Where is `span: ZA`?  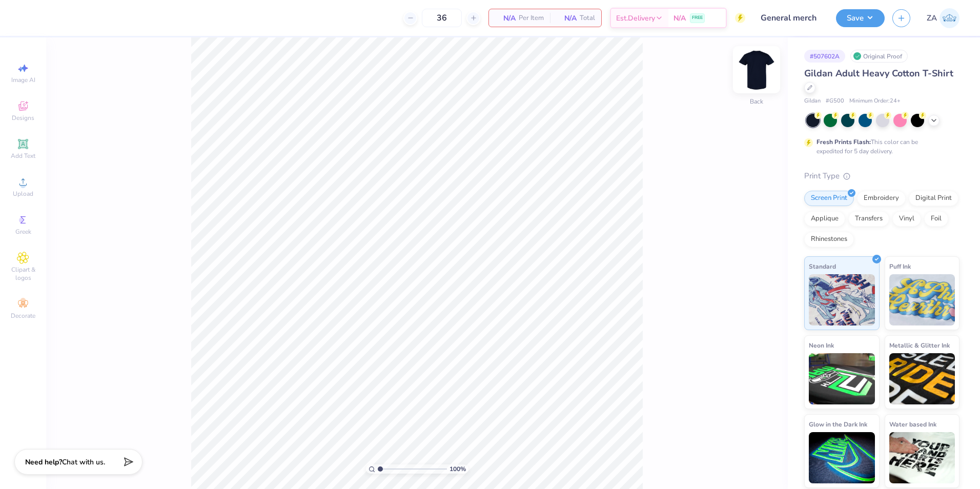
span: ZA is located at coordinates (932, 18).